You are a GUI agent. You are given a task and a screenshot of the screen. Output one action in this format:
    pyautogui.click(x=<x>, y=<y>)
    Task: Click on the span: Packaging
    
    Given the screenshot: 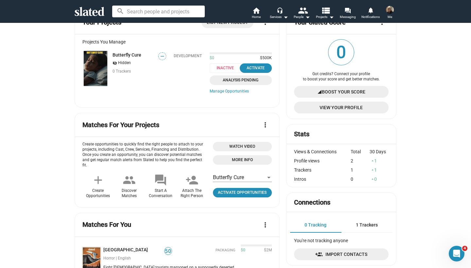 What is the action you would take?
    pyautogui.click(x=225, y=250)
    